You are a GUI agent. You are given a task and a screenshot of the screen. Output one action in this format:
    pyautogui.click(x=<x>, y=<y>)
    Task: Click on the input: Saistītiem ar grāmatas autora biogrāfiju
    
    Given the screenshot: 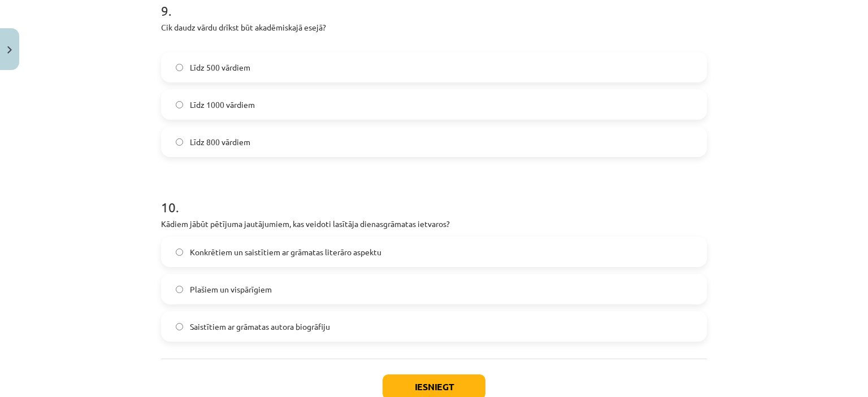 What is the action you would take?
    pyautogui.click(x=179, y=327)
    